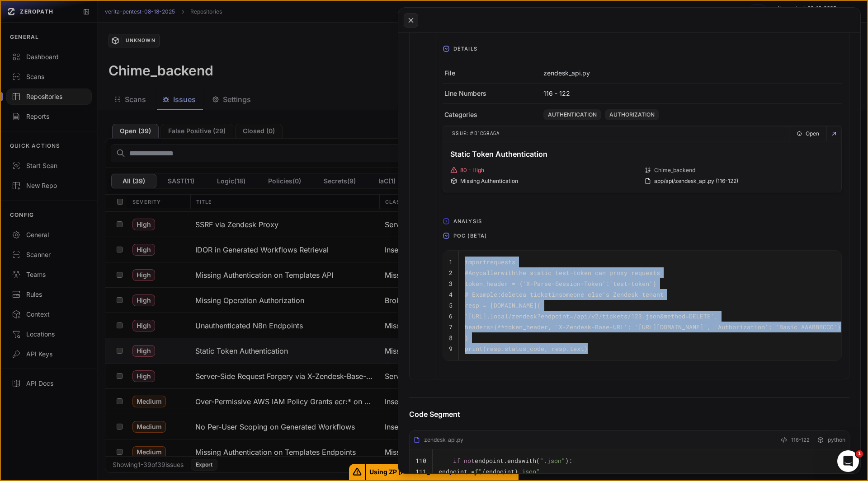 Image resolution: width=868 pixels, height=481 pixels. I want to click on span: ".json", so click(552, 460).